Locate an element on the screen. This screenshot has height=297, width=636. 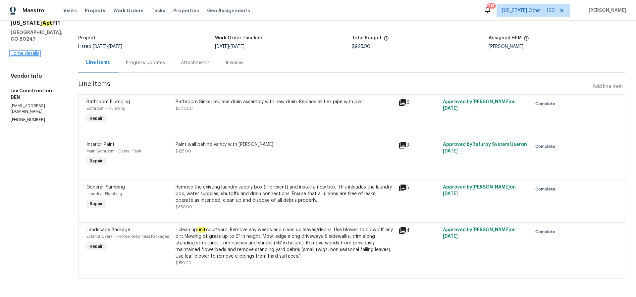
span: Bathroom - Plumbing is located at coordinates (106, 109).